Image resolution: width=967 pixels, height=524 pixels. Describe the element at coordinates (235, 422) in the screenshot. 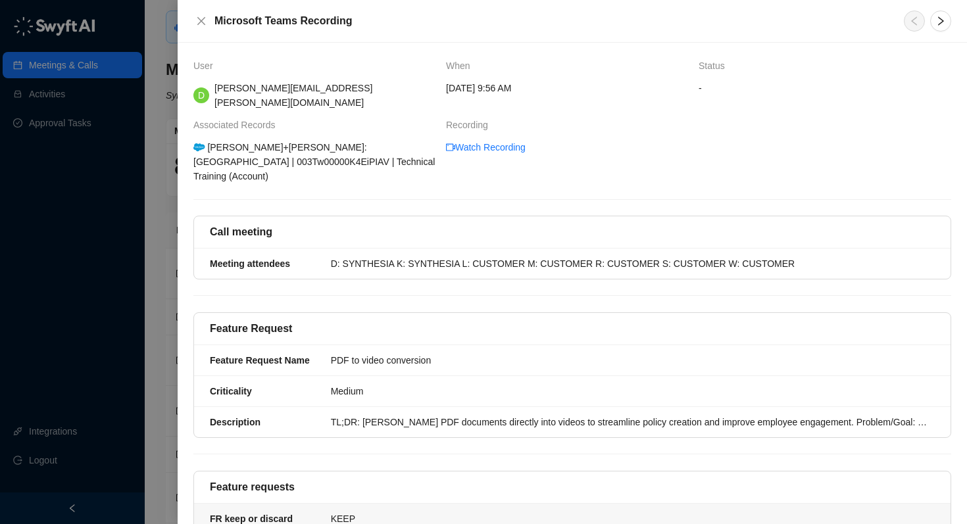

I see `strong: Description` at that location.